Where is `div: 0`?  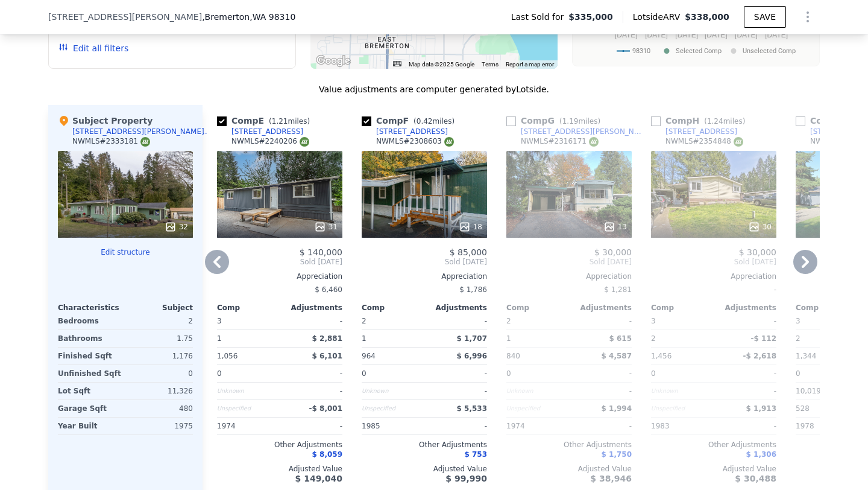
div: 0 is located at coordinates (161, 373).